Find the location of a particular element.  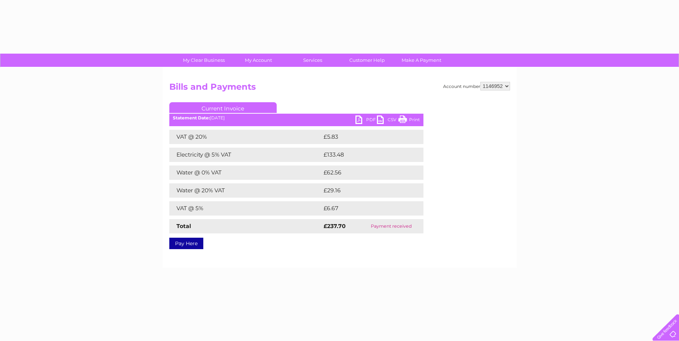

td: Payment received is located at coordinates (391, 227).